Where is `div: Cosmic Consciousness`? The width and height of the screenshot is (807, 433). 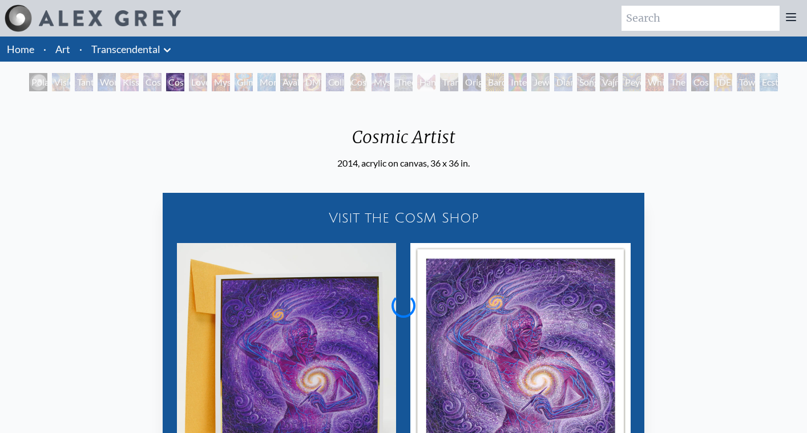
div: Cosmic Consciousness is located at coordinates (700, 82).